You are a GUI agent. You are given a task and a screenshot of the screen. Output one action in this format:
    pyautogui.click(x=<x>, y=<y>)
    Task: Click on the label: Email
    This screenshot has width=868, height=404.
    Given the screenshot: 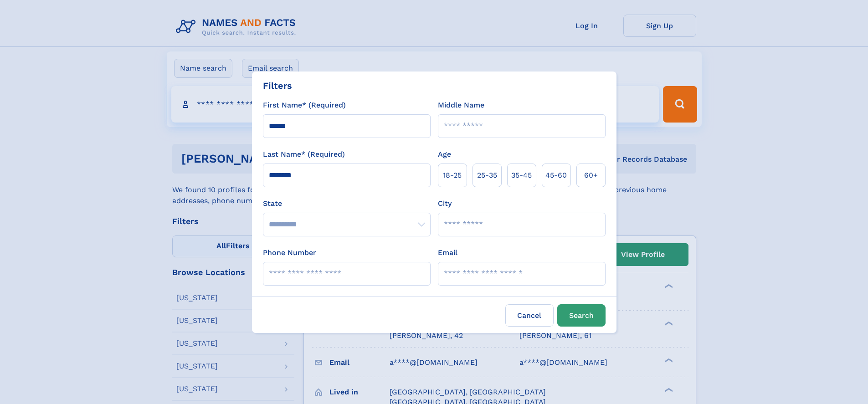 What is the action you would take?
    pyautogui.click(x=447, y=253)
    